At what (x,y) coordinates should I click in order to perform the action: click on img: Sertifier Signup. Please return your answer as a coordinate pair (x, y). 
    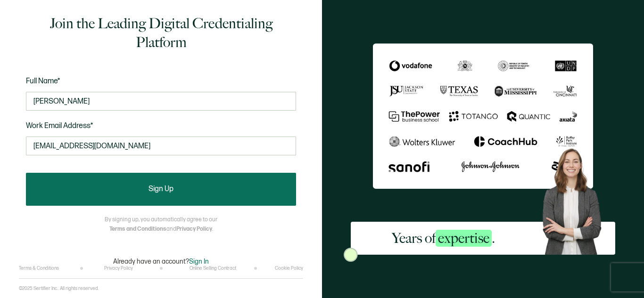
    Looking at the image, I should click on (351, 255).